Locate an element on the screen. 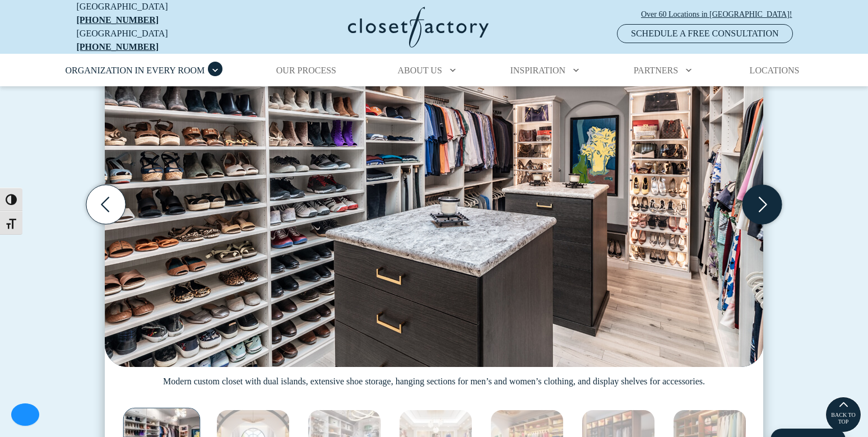 The height and width of the screenshot is (437, 868). img: Modern custom closet with dual islands, extensive shoe storage, hanging sections for men’s and wo... is located at coordinates (434, 194).